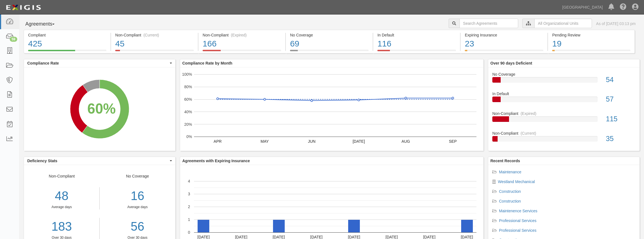 Image resolution: width=644 pixels, height=239 pixels. I want to click on text: 1, so click(189, 219).